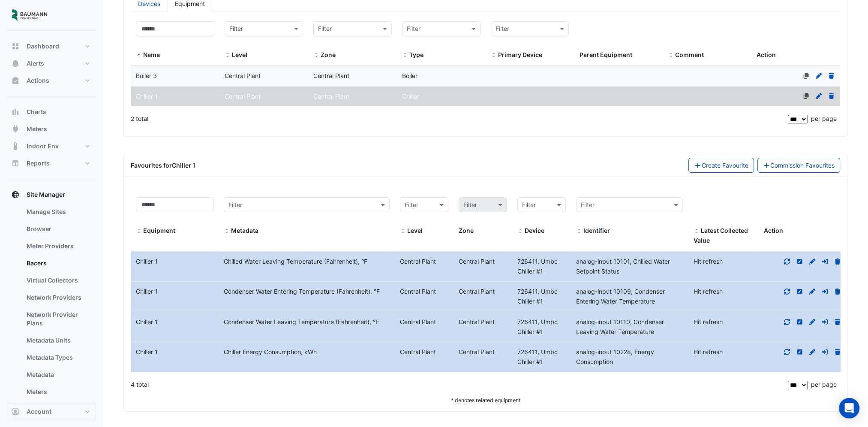 Image resolution: width=868 pixels, height=427 pixels. I want to click on a: Meters, so click(58, 392).